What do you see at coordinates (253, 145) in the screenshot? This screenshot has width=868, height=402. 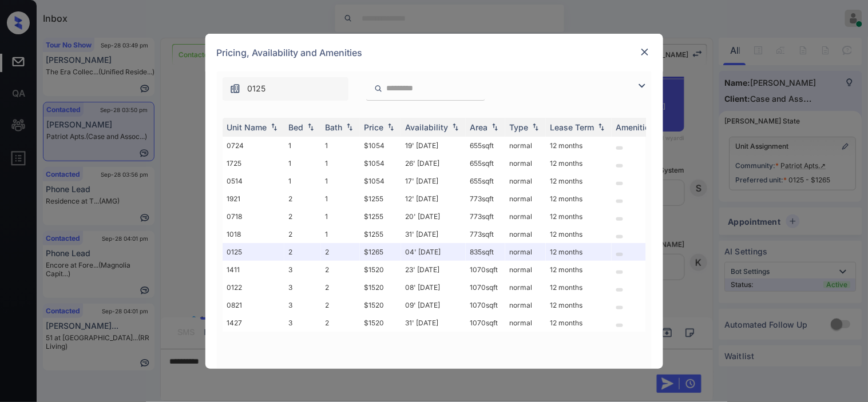 I see `td: 0724` at bounding box center [253, 145].